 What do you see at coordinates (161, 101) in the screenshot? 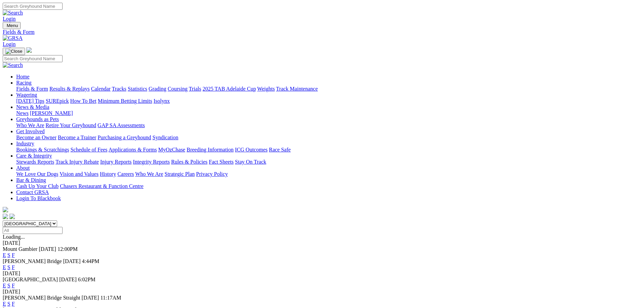
I see `a: Isolynx` at bounding box center [161, 101].